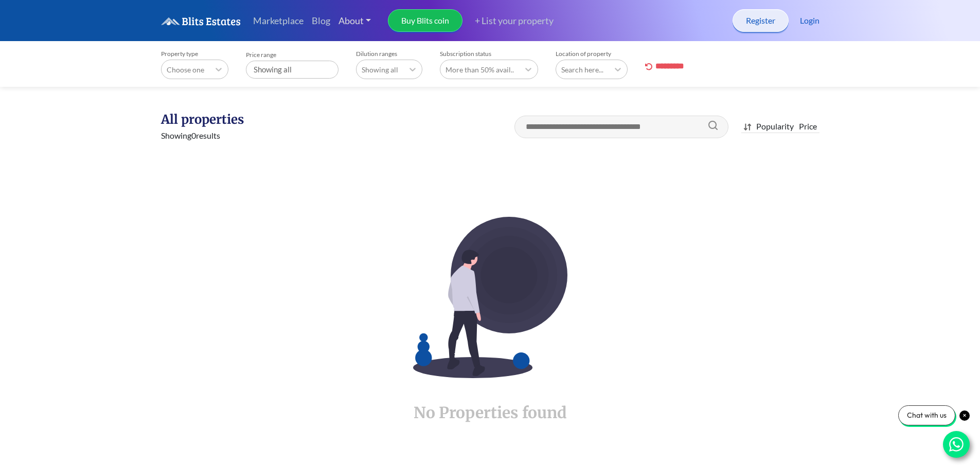  What do you see at coordinates (926, 415) in the screenshot?
I see `div: Chat with us` at bounding box center [926, 415].